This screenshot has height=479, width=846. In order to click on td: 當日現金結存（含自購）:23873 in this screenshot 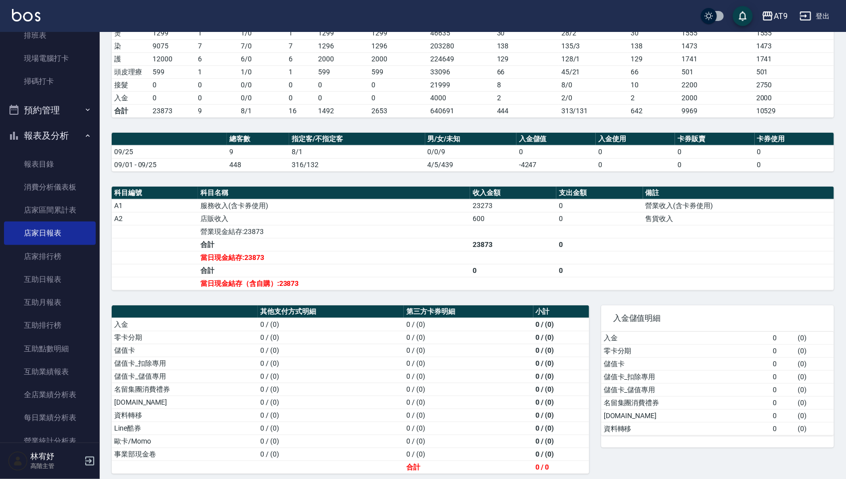, I will do `click(334, 283)`.